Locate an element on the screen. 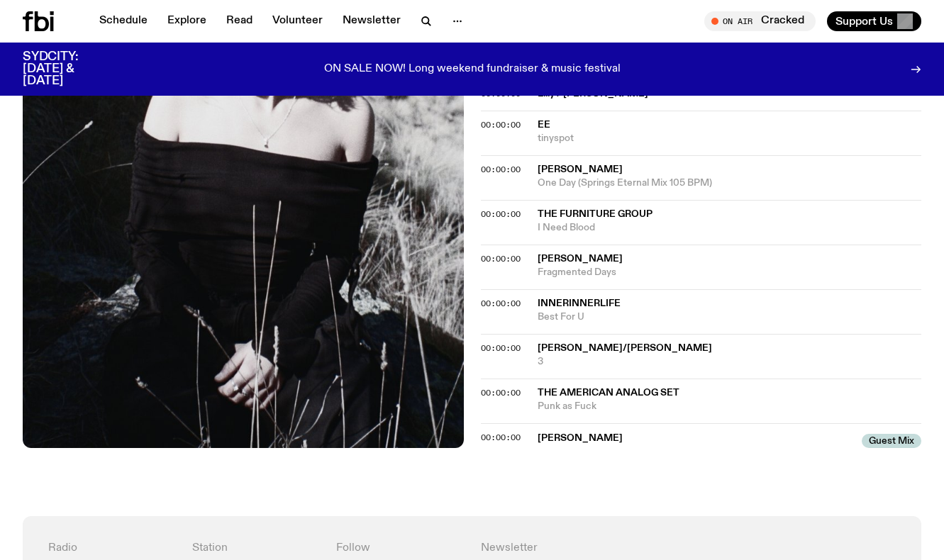 This screenshot has height=560, width=944. span: The Furniture Group is located at coordinates (595, 214).